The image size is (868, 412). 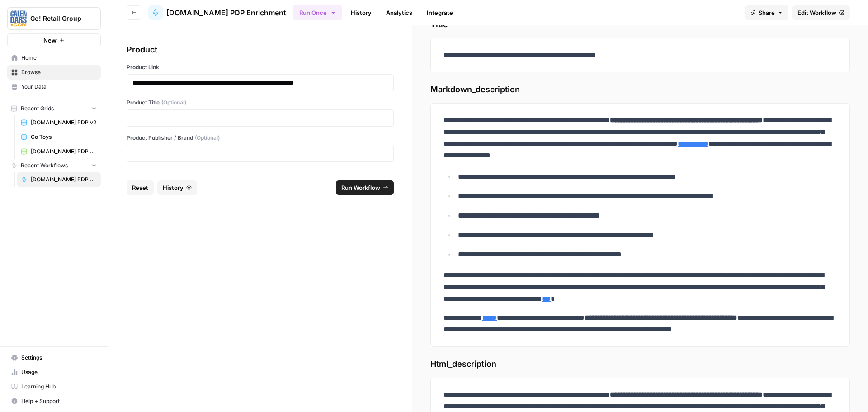 I want to click on button: Recent Grids, so click(x=53, y=108).